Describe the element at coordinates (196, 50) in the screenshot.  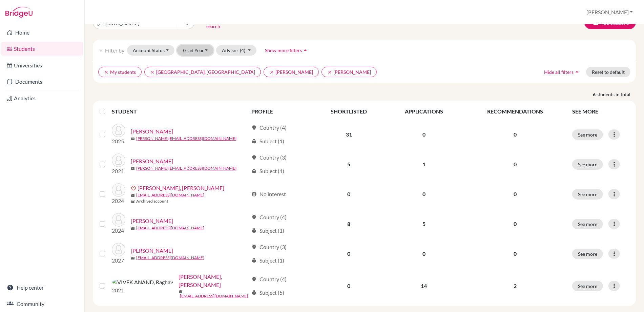
I see `button: Grad Year` at that location.